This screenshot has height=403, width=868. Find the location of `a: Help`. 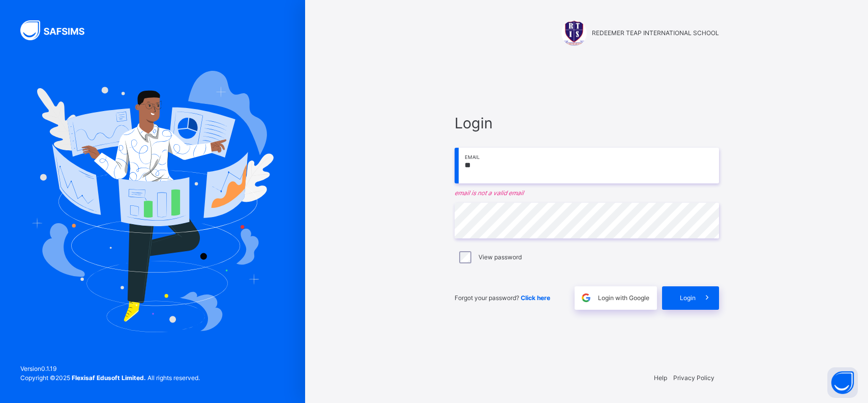

a: Help is located at coordinates (660, 377).